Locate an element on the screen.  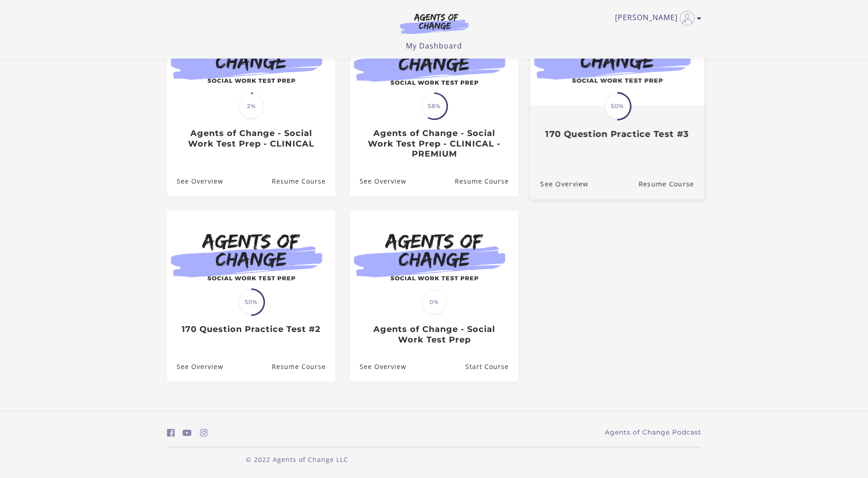
a: Agents of Change - Social Work Test Prep - CLINICAL: See Overview is located at coordinates (195, 181).